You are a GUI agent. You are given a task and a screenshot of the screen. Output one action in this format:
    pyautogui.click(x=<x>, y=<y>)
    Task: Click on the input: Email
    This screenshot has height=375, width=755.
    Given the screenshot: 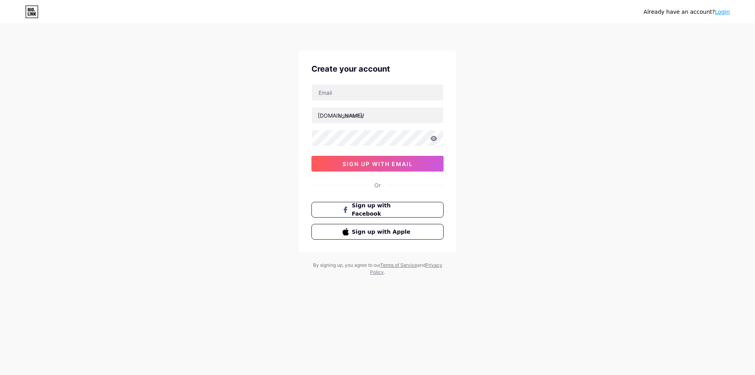 What is the action you would take?
    pyautogui.click(x=378, y=92)
    